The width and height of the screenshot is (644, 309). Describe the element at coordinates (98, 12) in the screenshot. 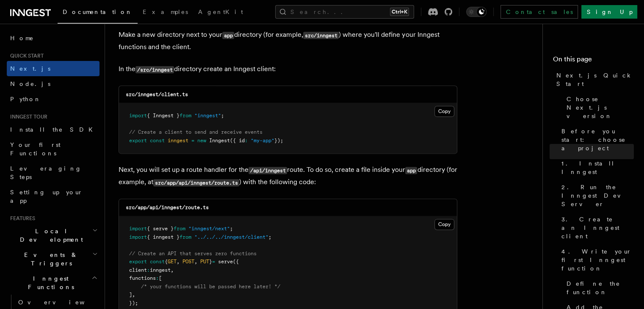

I see `span: Documentation` at that location.